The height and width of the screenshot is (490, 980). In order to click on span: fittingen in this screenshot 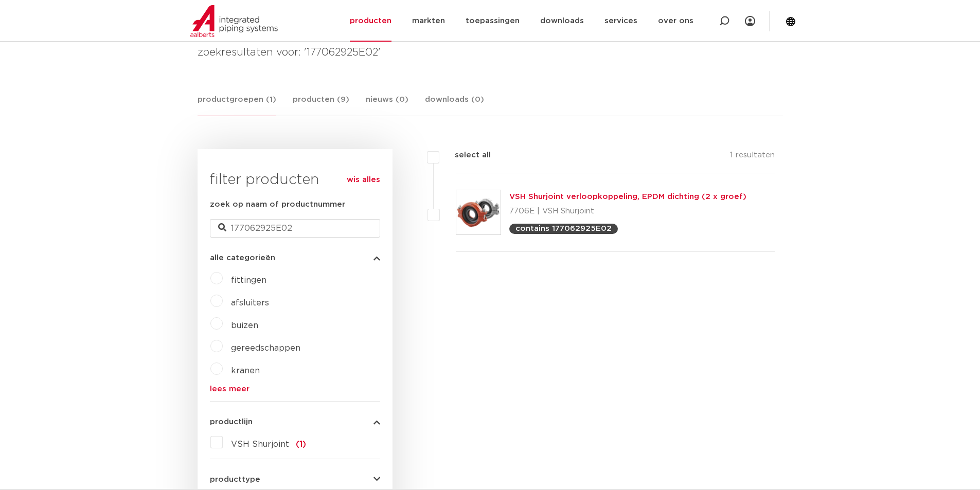, I will do `click(249, 281)`.